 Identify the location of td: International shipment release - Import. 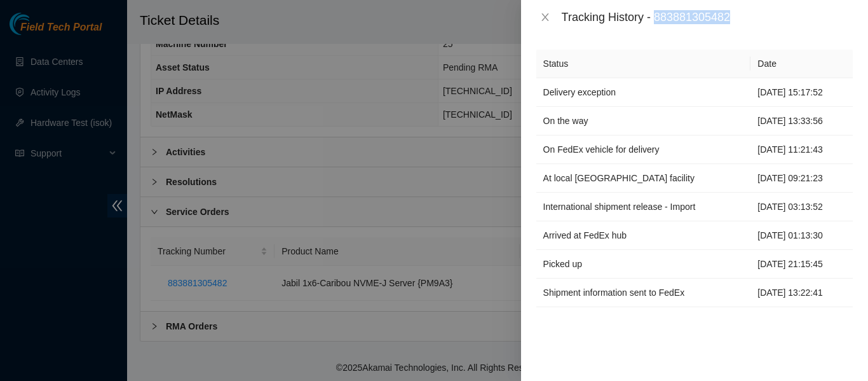
(644, 207).